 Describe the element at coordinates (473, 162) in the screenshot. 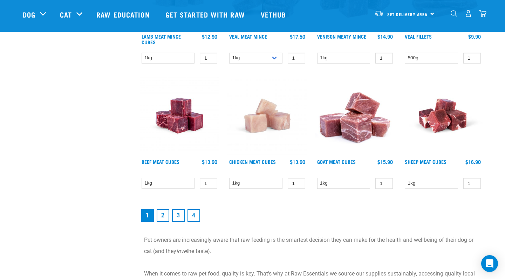

I see `div: $16.90` at that location.